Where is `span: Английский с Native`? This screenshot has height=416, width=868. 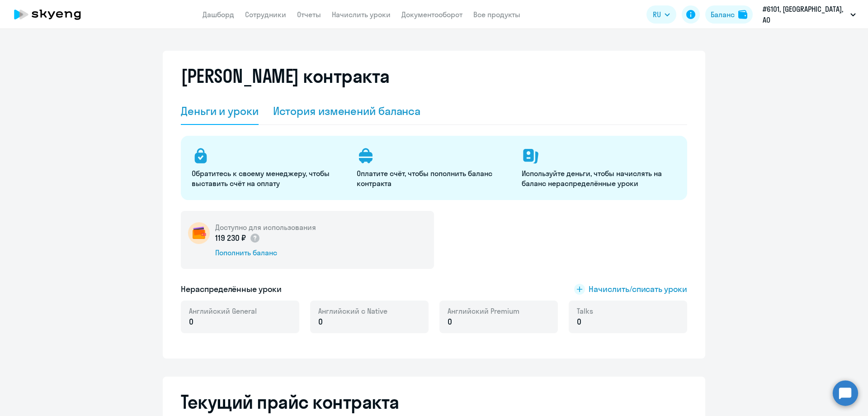 span: Английский с Native is located at coordinates (353, 311).